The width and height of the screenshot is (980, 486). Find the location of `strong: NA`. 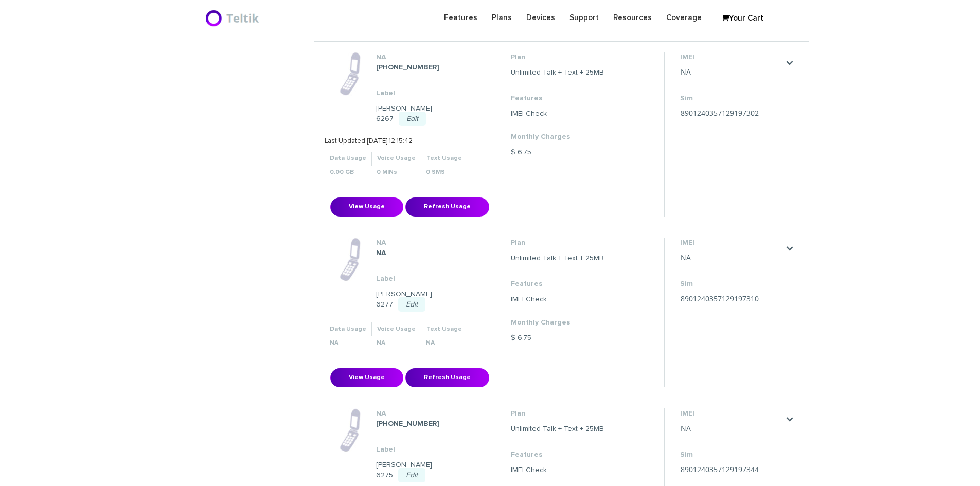

strong: NA is located at coordinates (381, 253).